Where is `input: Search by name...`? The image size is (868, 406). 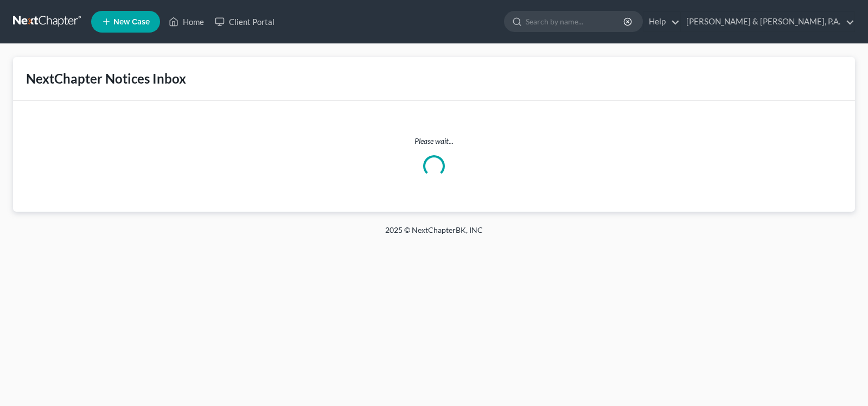 input: Search by name... is located at coordinates (575, 21).